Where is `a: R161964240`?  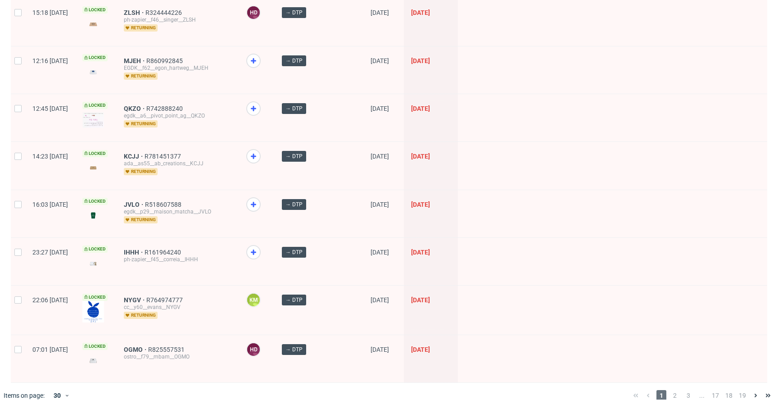
a: R161964240 is located at coordinates (163, 252).